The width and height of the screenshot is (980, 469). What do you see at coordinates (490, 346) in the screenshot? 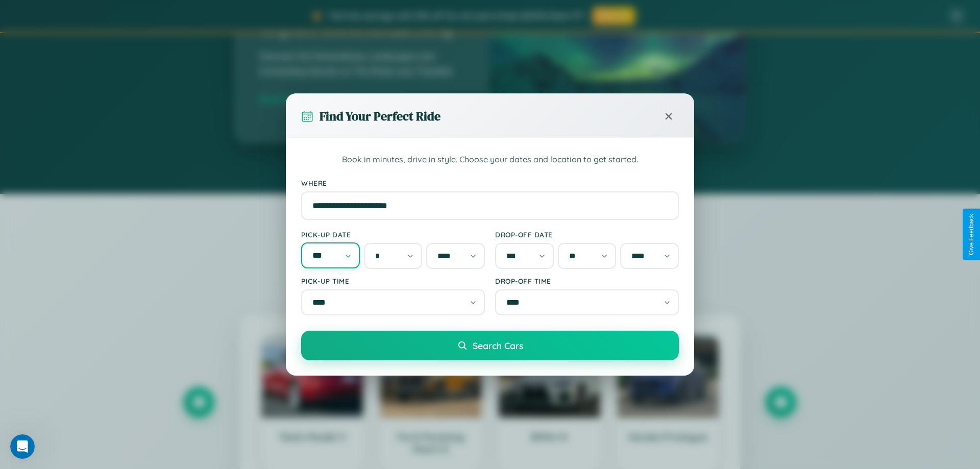
I see `button: Search Cars` at bounding box center [490, 346].